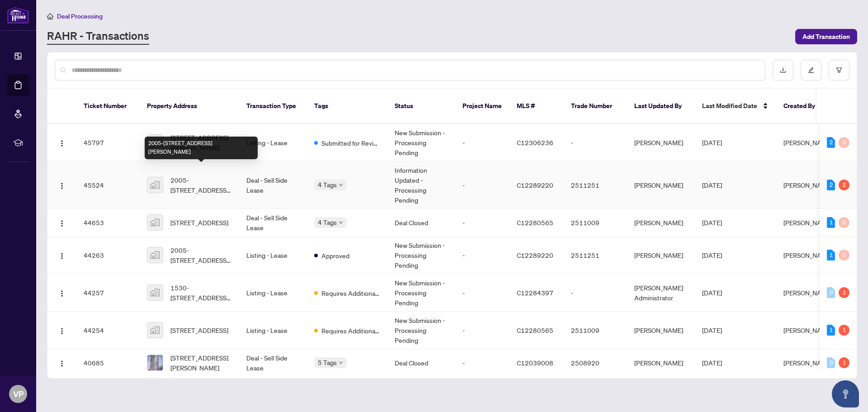 The image size is (868, 412). What do you see at coordinates (595, 363) in the screenshot?
I see `td: 2508920` at bounding box center [595, 363].